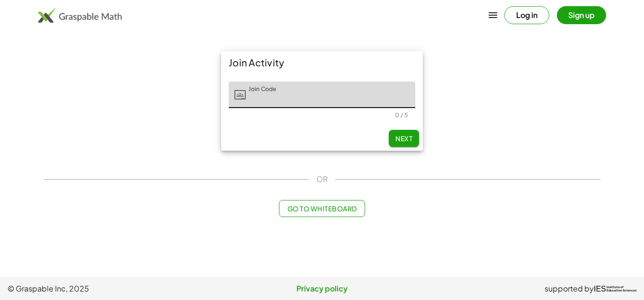  What do you see at coordinates (582, 15) in the screenshot?
I see `button: Sign up` at bounding box center [582, 15].